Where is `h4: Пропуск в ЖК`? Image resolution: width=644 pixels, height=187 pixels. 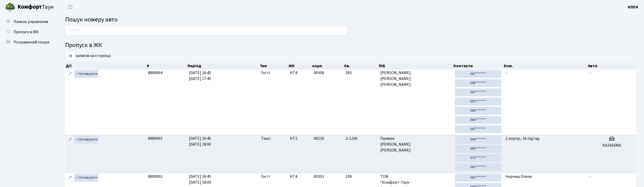 h4: Пропуск в ЖК is located at coordinates (350, 45).